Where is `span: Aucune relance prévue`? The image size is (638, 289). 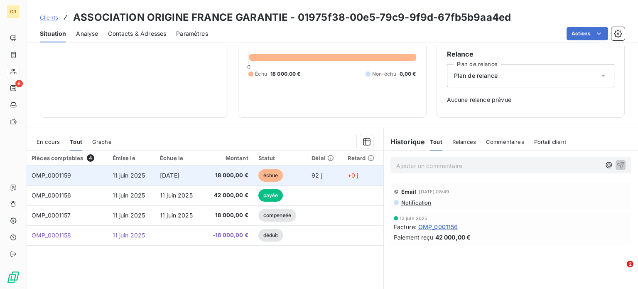 span: Aucune relance prévue is located at coordinates (531, 100).